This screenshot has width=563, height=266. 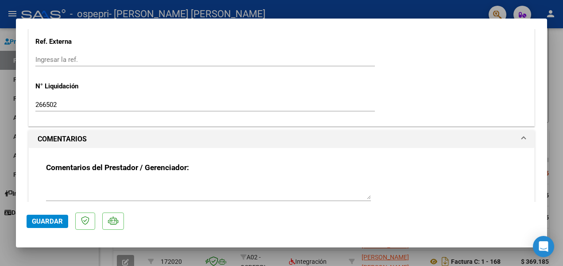 I want to click on mat-expansion-panel-header: COMENTARIOS, so click(x=281, y=139).